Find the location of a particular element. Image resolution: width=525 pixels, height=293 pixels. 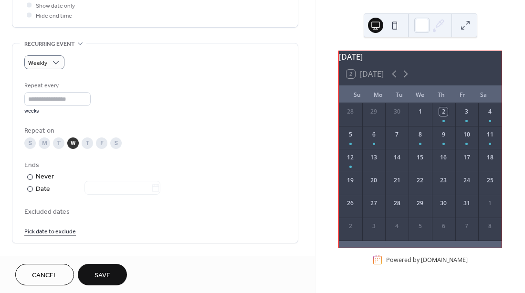

span: Save is located at coordinates (102, 275).